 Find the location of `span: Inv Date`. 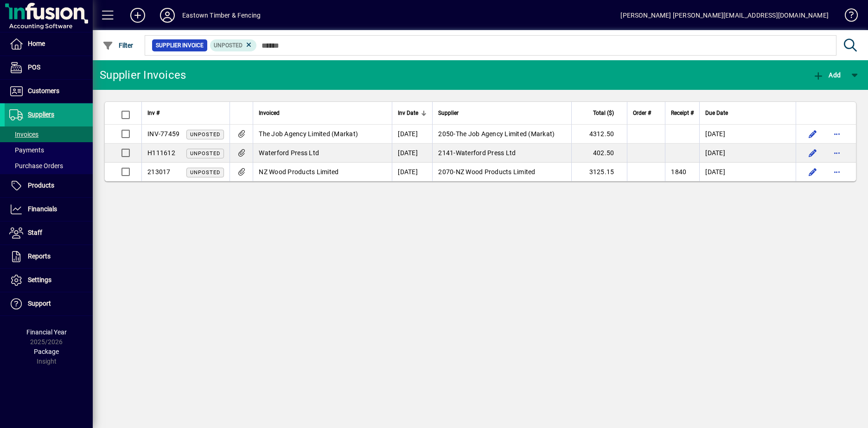

span: Inv Date is located at coordinates (408, 113).